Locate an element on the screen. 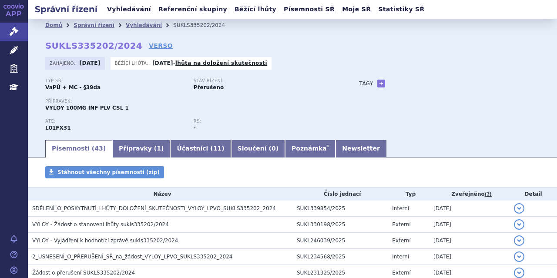 The image size is (557, 278). a: Stáhnout všechny písemnosti (zip) is located at coordinates (105, 172).